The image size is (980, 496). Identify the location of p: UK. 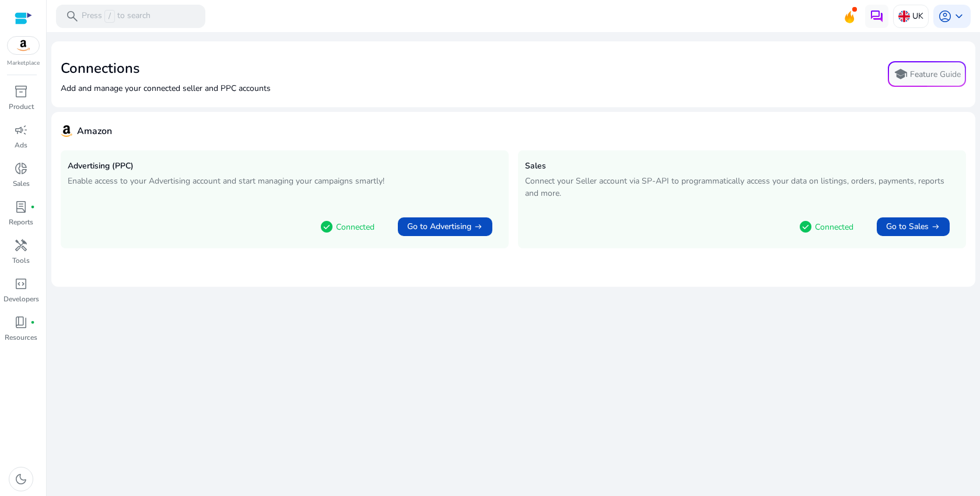
(918, 16).